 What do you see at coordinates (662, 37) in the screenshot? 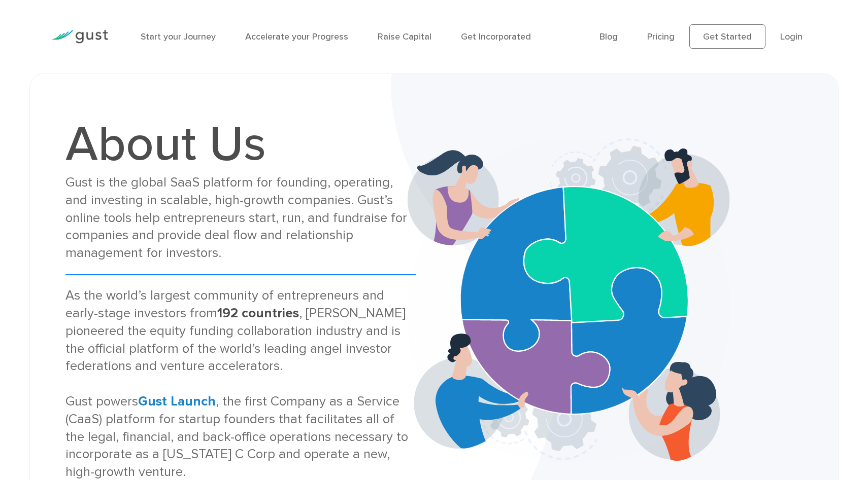
I see `a: Pricing` at bounding box center [662, 37].